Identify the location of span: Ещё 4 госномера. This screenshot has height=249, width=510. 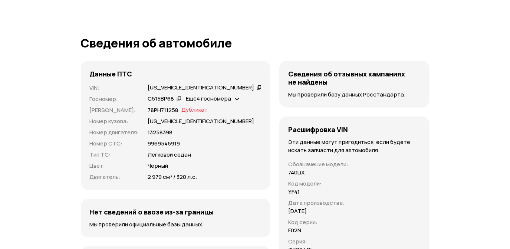
(209, 98).